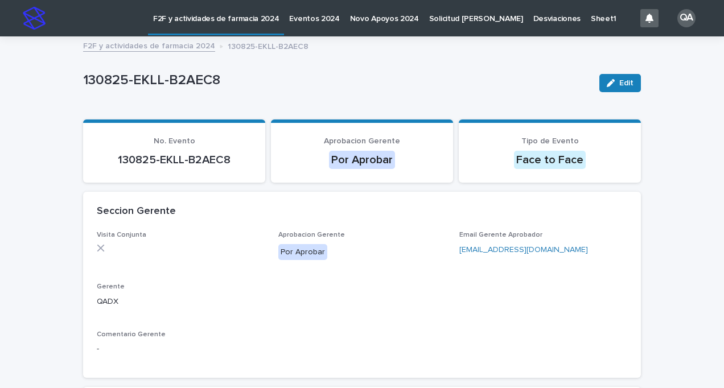 The height and width of the screenshot is (388, 724). What do you see at coordinates (687, 18) in the screenshot?
I see `div: QA` at bounding box center [687, 18].